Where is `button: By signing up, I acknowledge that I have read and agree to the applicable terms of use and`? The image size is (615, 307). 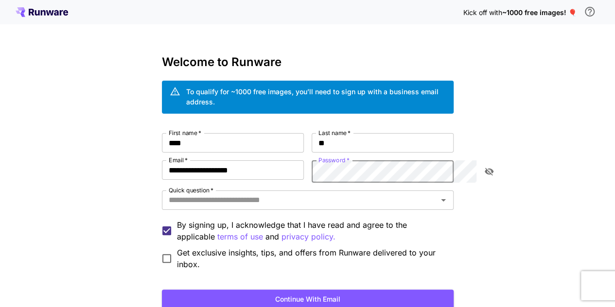
button: By signing up, I acknowledge that I have read and agree to the applicable terms of use and is located at coordinates (308, 237).